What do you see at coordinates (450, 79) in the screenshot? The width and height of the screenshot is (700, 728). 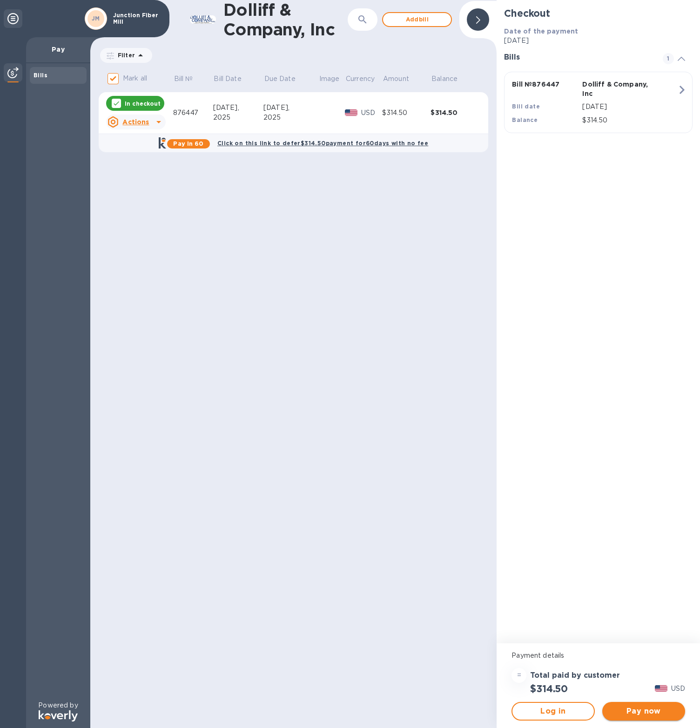 I see `span: Balance` at bounding box center [450, 79].